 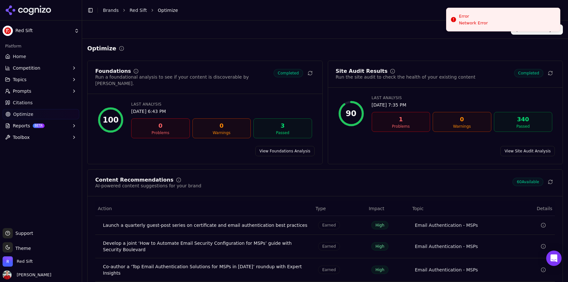 What do you see at coordinates (326, 10) in the screenshot?
I see `nav: breadcrumb` at bounding box center [326, 10].